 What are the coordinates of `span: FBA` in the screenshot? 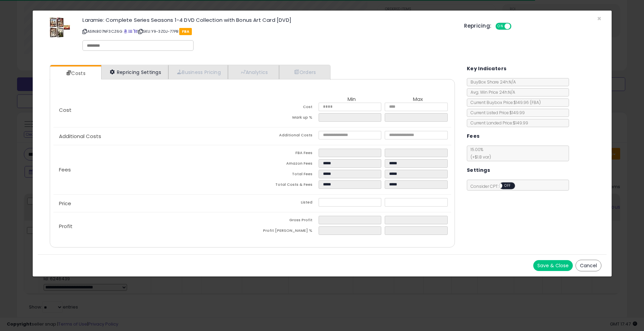 It's located at (186, 32).